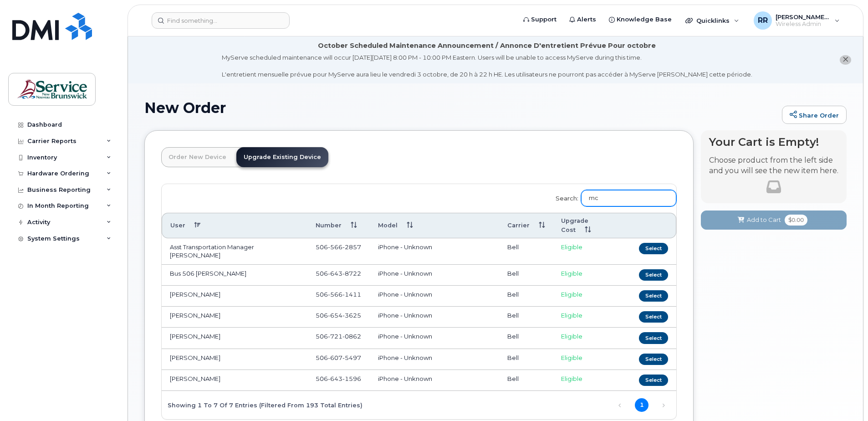 The image size is (868, 421). What do you see at coordinates (335, 358) in the screenshot?
I see `span: 607` at bounding box center [335, 358].